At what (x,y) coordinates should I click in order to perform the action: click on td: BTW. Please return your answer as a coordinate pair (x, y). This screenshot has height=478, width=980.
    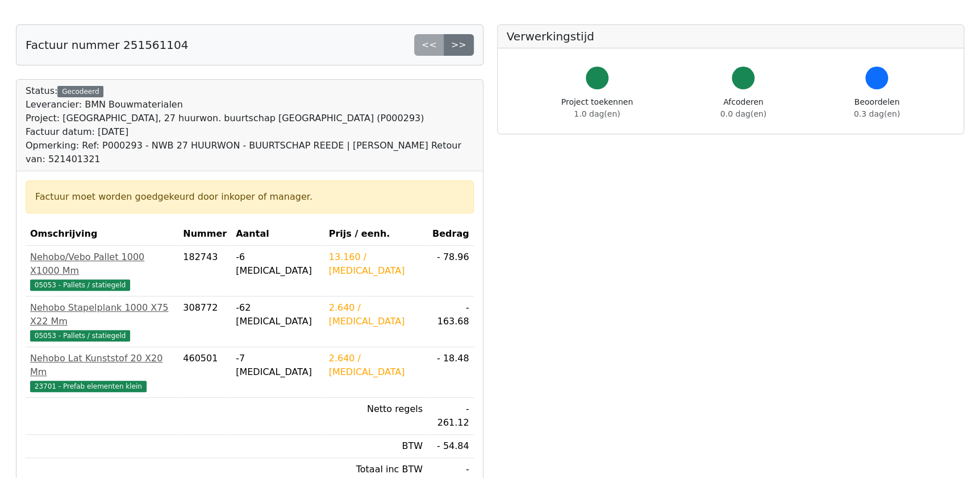
    Looking at the image, I should click on (376, 446).